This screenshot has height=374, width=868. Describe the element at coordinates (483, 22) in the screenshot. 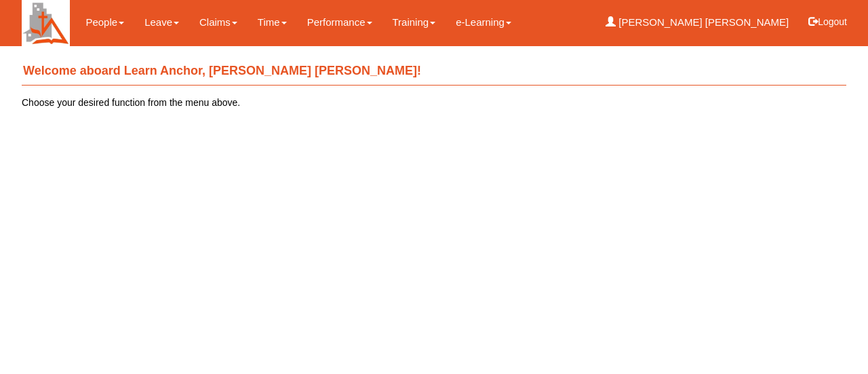

I see `a: e-Learning` at that location.